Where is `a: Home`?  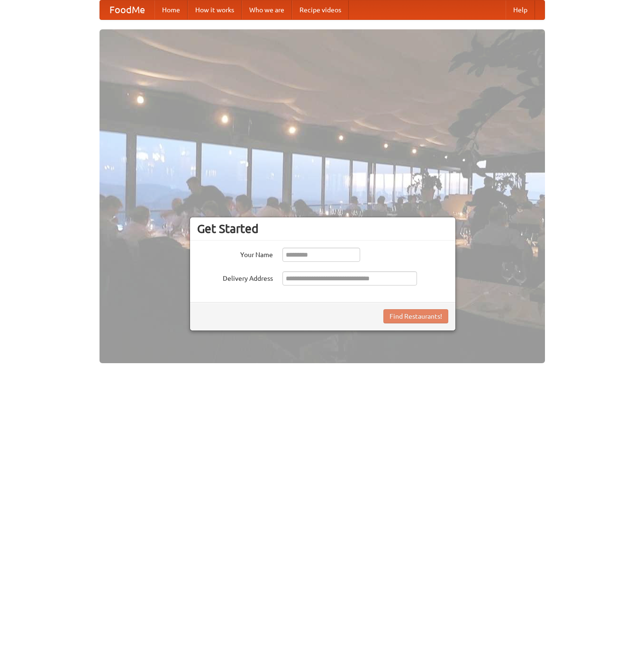 a: Home is located at coordinates (171, 10).